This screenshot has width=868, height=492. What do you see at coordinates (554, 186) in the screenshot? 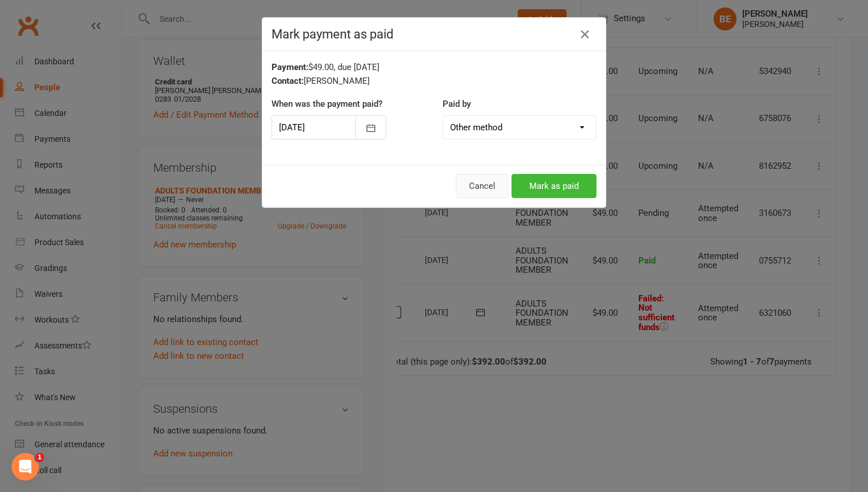
I see `button: Mark as paid` at bounding box center [554, 186].